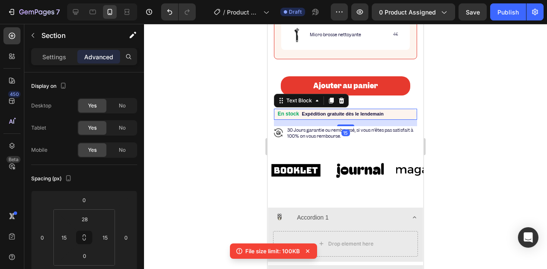 This screenshot has height=269, width=547. I want to click on div: Spacing (px), so click(52, 179).